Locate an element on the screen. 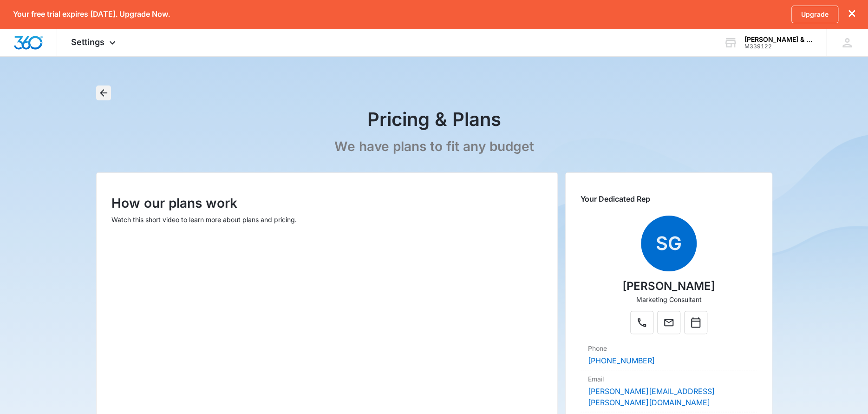 This screenshot has width=868, height=414. p: We have plans to fit any budget is located at coordinates (434, 147).